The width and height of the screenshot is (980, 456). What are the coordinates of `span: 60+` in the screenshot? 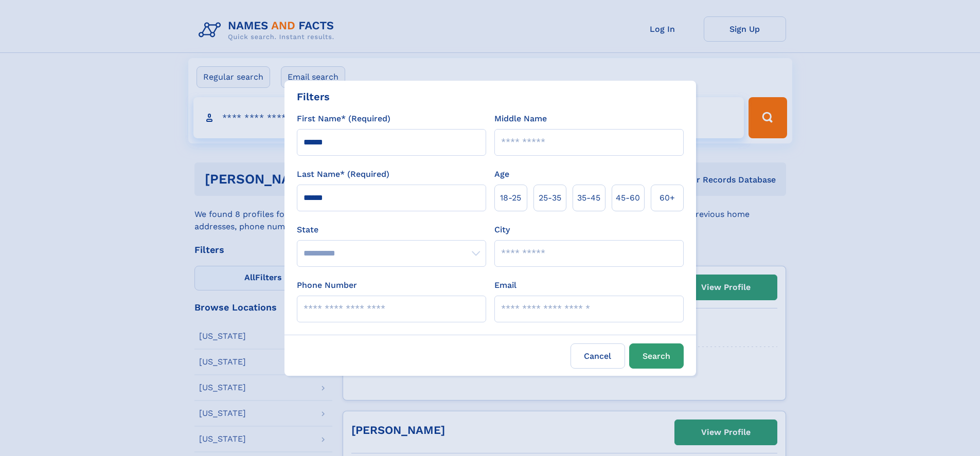 It's located at (667, 198).